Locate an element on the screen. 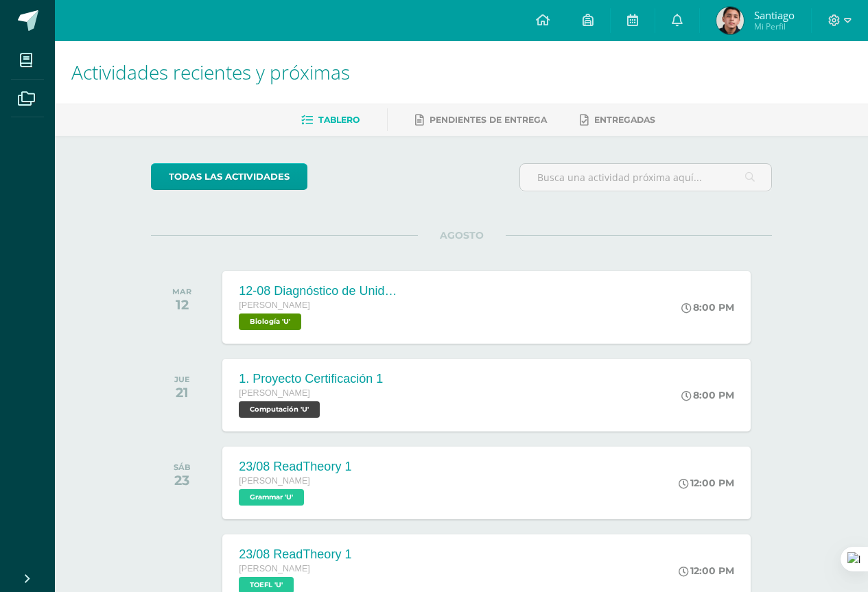 The image size is (868, 592). span: Entregadas is located at coordinates (624, 119).